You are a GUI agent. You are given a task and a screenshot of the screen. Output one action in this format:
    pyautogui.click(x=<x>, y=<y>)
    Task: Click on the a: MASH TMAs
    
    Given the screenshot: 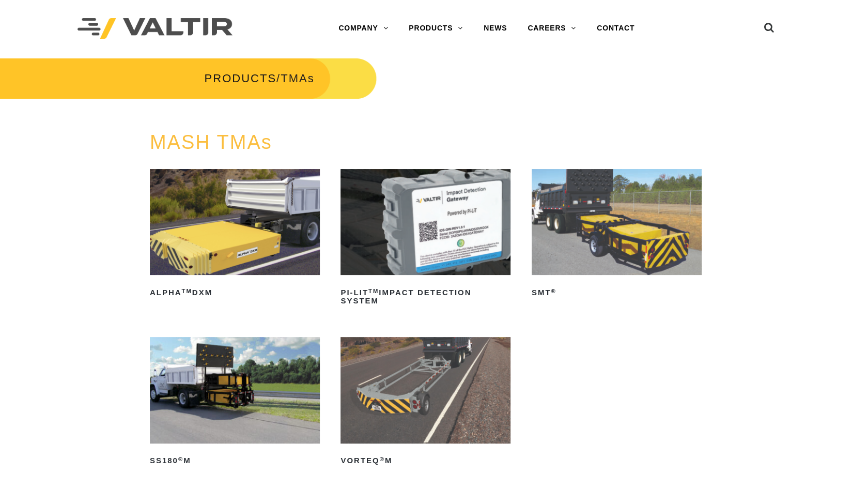 What is the action you would take?
    pyautogui.click(x=211, y=142)
    